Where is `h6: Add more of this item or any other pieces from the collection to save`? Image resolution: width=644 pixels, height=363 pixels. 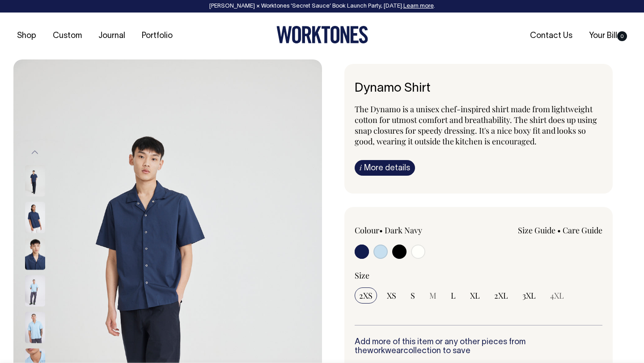
h6: Add more of this item or any other pieces from the collection to save is located at coordinates (479, 347).